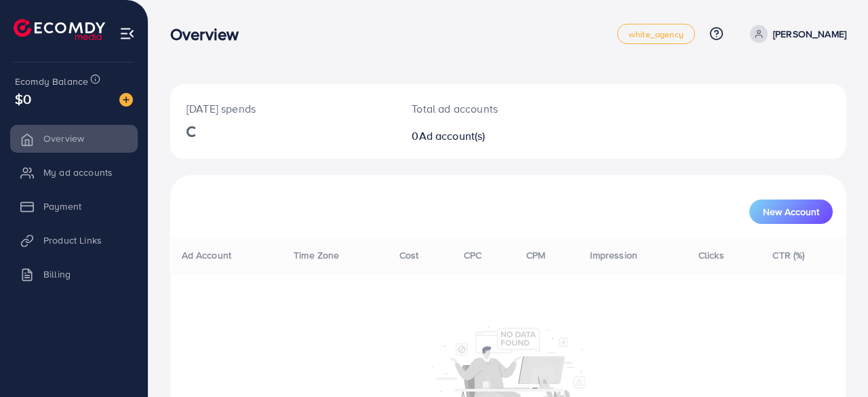  Describe the element at coordinates (51, 82) in the screenshot. I see `span: Ecomdy Balance` at that location.